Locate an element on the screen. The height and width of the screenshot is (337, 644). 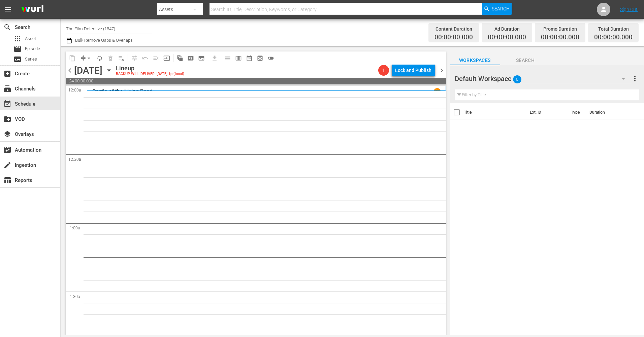
div: Promo Duration is located at coordinates (560, 29).